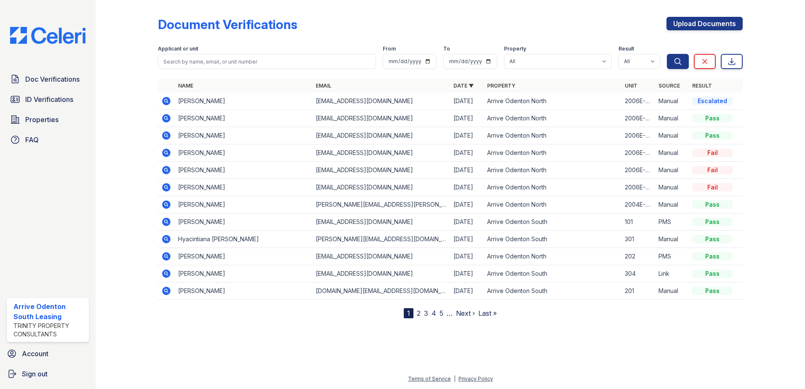 This screenshot has height=389, width=805. I want to click on a: Terms of Service, so click(430, 379).